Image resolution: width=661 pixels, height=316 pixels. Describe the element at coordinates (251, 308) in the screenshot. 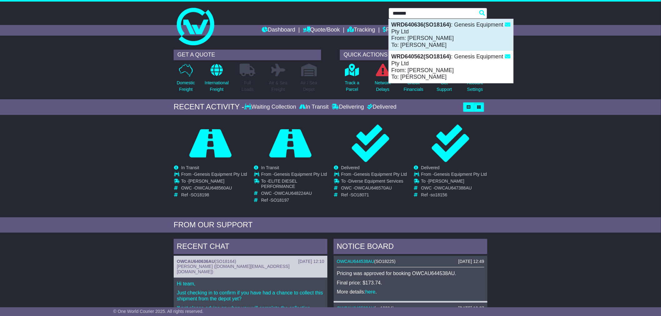

I see `p: If not please advise on when you will complete the collection.` at that location.